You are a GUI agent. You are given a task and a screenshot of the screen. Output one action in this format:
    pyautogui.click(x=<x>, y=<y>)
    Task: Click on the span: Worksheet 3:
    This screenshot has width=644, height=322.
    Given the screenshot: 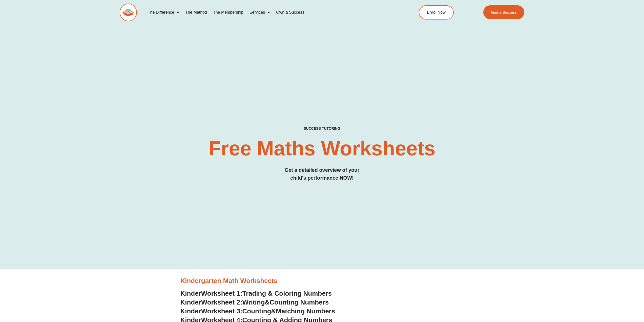 What is the action you would take?
    pyautogui.click(x=222, y=311)
    